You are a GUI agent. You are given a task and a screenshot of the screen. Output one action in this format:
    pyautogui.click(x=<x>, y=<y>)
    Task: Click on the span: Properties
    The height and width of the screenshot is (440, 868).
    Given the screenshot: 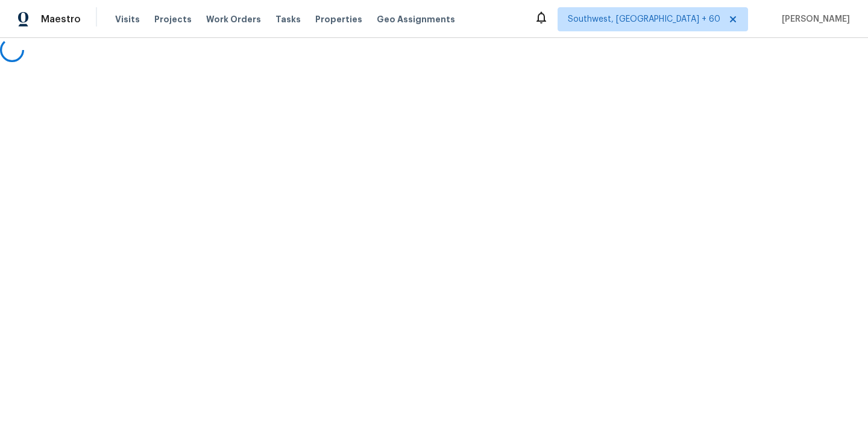 What is the action you would take?
    pyautogui.click(x=339, y=19)
    